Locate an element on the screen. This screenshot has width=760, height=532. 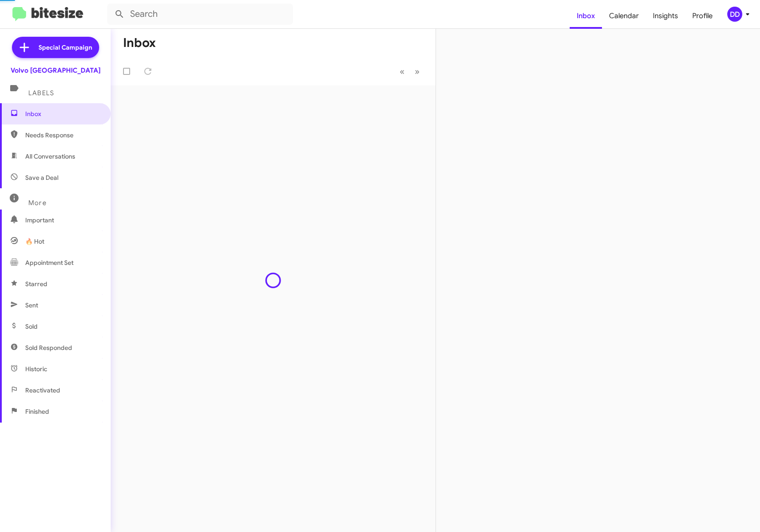
span: Insights is located at coordinates (665, 16).